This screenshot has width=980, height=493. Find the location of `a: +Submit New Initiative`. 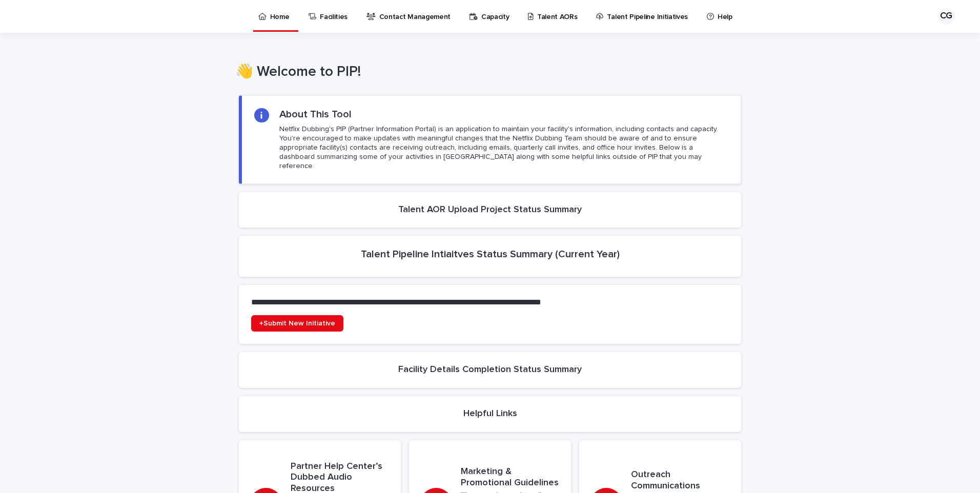

a: +Submit New Initiative is located at coordinates (298, 323).